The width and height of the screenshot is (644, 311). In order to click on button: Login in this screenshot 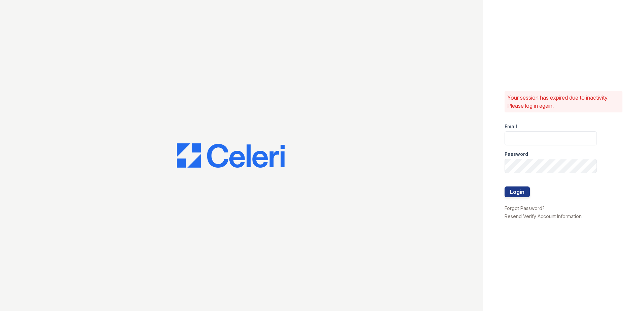, I will do `click(516, 192)`.